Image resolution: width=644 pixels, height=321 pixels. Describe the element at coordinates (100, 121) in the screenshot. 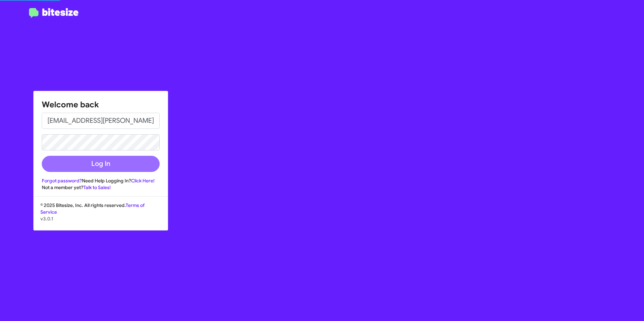

I see `input: Email address` at that location.